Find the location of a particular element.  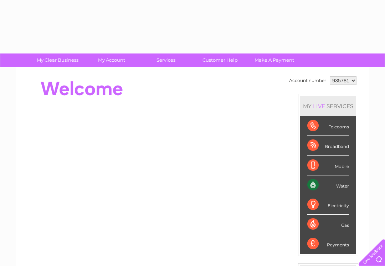

div: Payments is located at coordinates (328, 244).